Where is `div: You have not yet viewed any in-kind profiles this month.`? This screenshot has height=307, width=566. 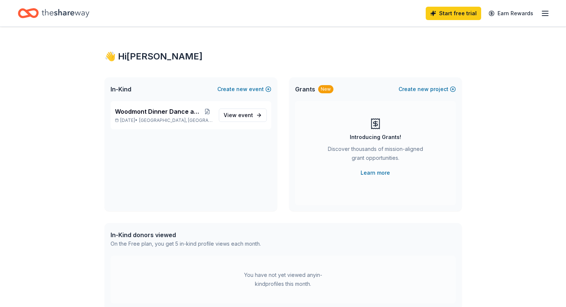
div: You have not yet viewed any in-kind profiles this month. is located at coordinates (283, 280).